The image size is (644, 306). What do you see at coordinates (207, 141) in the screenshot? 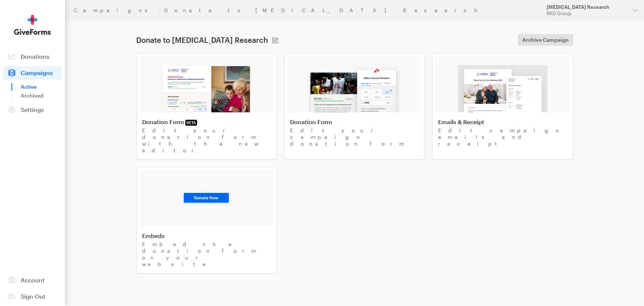
I see `p: Edit your donation form with the new editor` at bounding box center [207, 141].